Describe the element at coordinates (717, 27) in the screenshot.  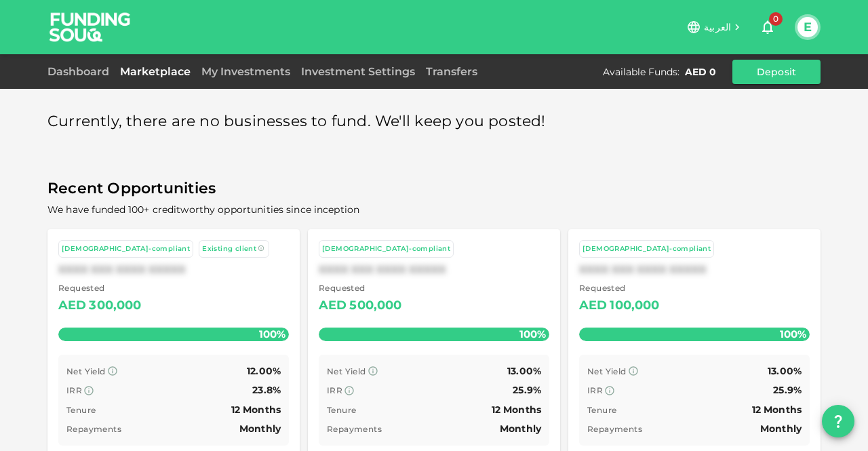
I see `span: العربية` at that location.